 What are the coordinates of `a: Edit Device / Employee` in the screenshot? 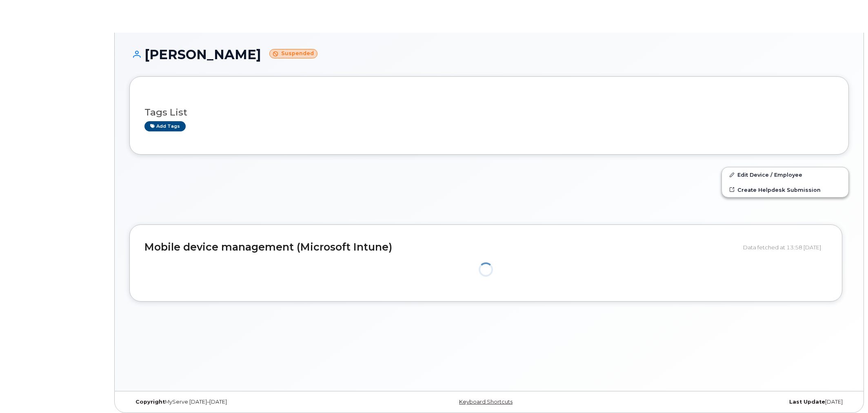 It's located at (785, 175).